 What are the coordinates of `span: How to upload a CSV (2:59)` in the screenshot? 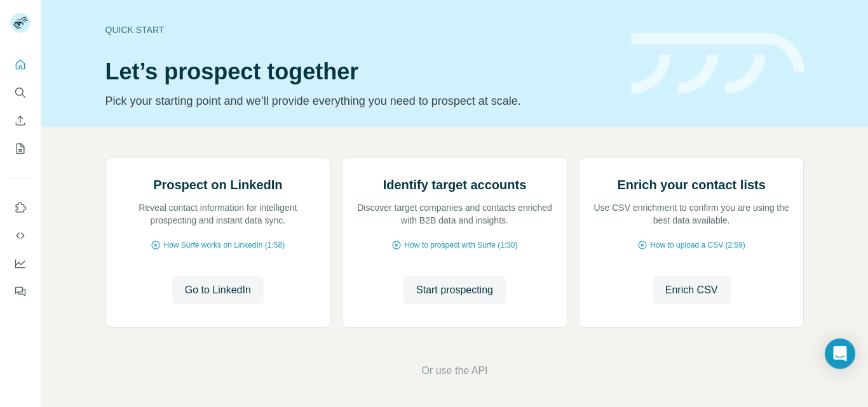 It's located at (696, 245).